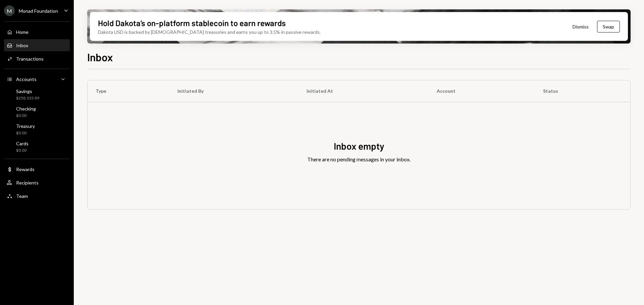 The image size is (644, 305). Describe the element at coordinates (481, 91) in the screenshot. I see `th: Account` at that location.